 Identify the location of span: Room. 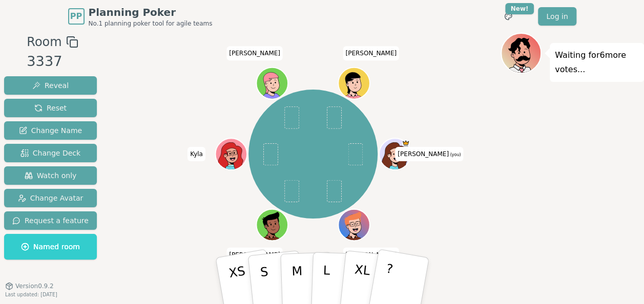
(44, 42).